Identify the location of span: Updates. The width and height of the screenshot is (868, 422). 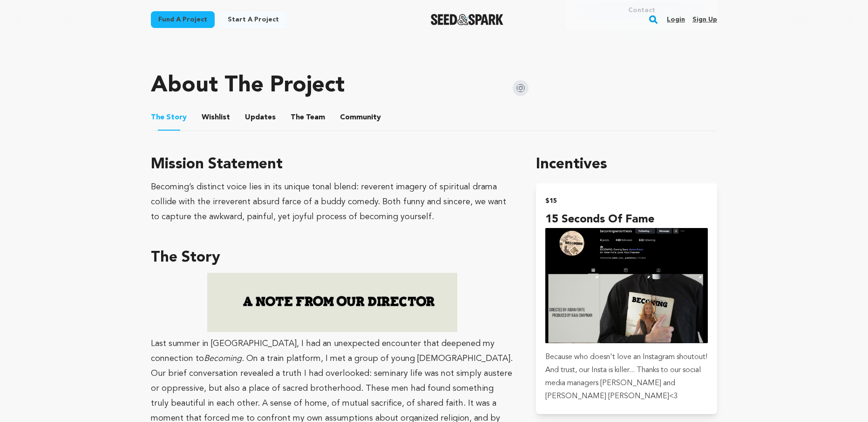
(260, 118).